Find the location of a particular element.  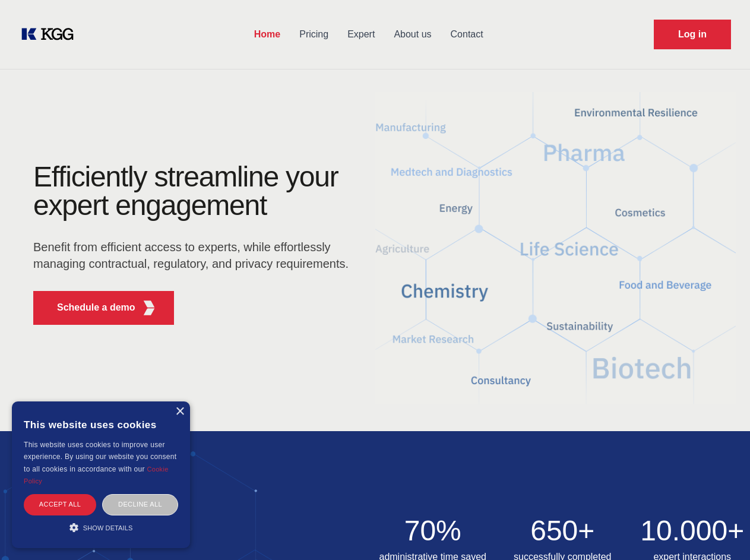

div: This website uses cookies is located at coordinates (101, 424).